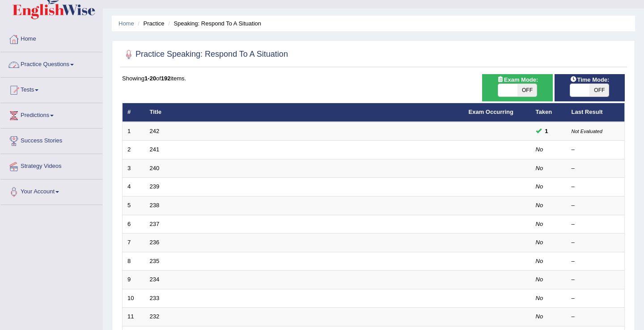 The image size is (644, 330). Describe the element at coordinates (491, 112) in the screenshot. I see `a: Exam Occurring` at that location.